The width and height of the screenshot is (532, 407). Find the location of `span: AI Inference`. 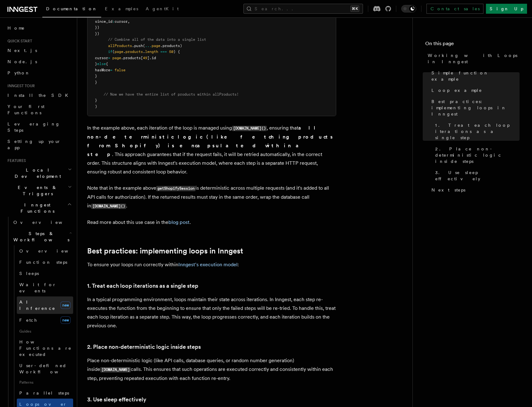

span: AI Inference is located at coordinates (38, 305).